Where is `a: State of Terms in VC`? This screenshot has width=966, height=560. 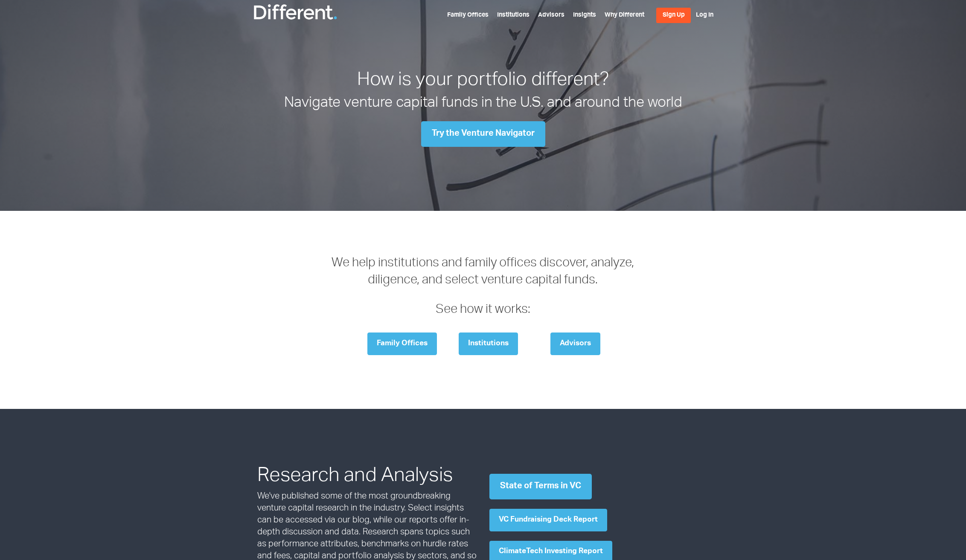
a: State of Terms in VC is located at coordinates (541, 487).